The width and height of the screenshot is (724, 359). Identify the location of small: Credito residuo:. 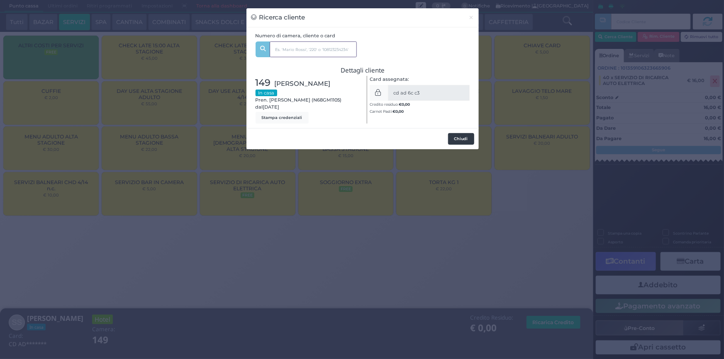
(390, 104).